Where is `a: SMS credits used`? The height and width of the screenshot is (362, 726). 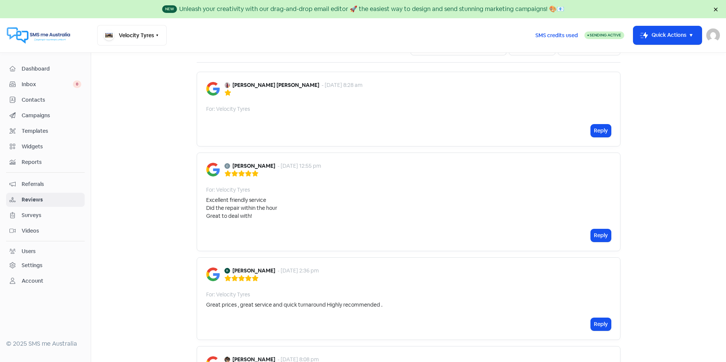 a: SMS credits used is located at coordinates (556, 35).